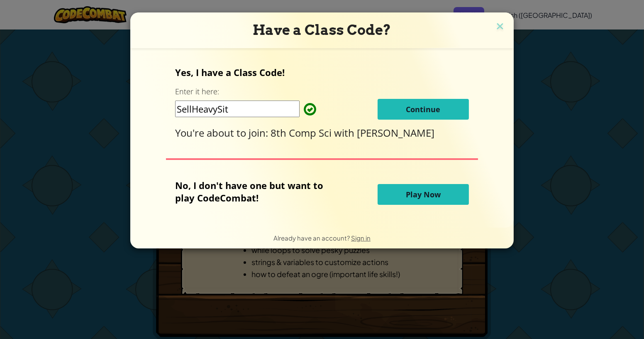 This screenshot has height=339, width=644. I want to click on span: 8th Comp Sci, so click(302, 132).